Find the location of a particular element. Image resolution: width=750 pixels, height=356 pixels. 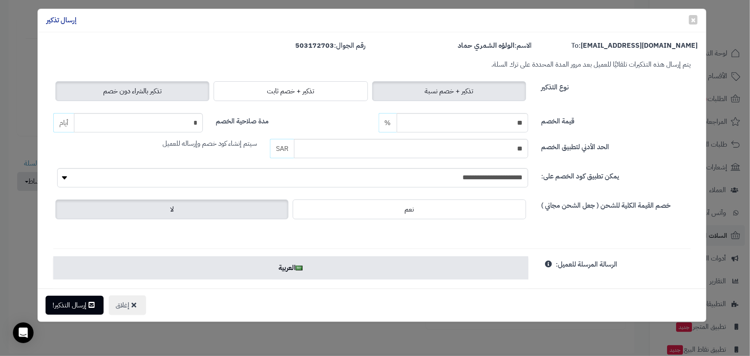

strong: الولؤه الشمري حماد is located at coordinates (486, 46).